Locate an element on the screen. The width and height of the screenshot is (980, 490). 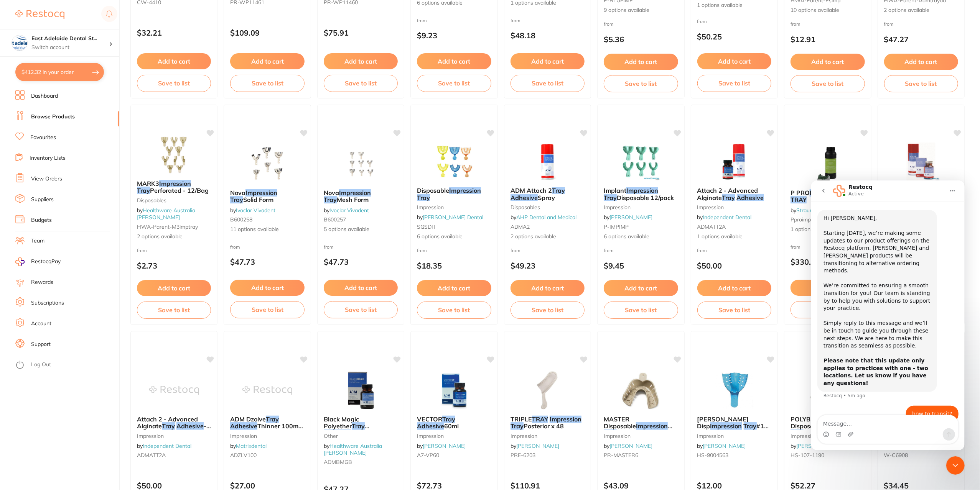
p: $72.73 is located at coordinates (454, 486).